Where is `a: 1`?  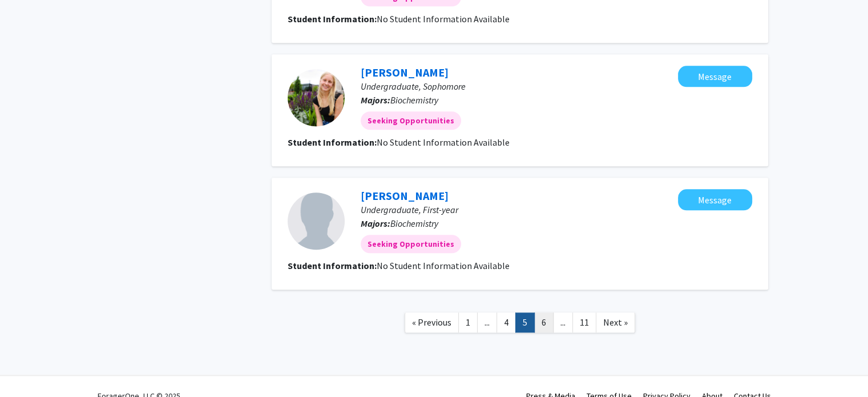 a: 1 is located at coordinates (468, 322).